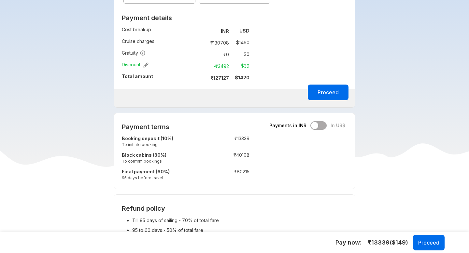  What do you see at coordinates (230, 159) in the screenshot?
I see `td: ₹ 40108` at bounding box center [230, 159].